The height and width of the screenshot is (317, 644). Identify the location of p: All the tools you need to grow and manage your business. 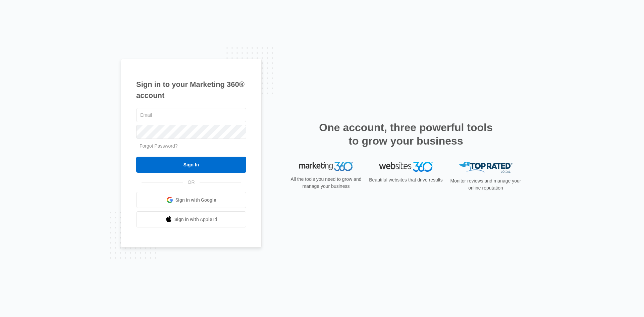
(326, 183).